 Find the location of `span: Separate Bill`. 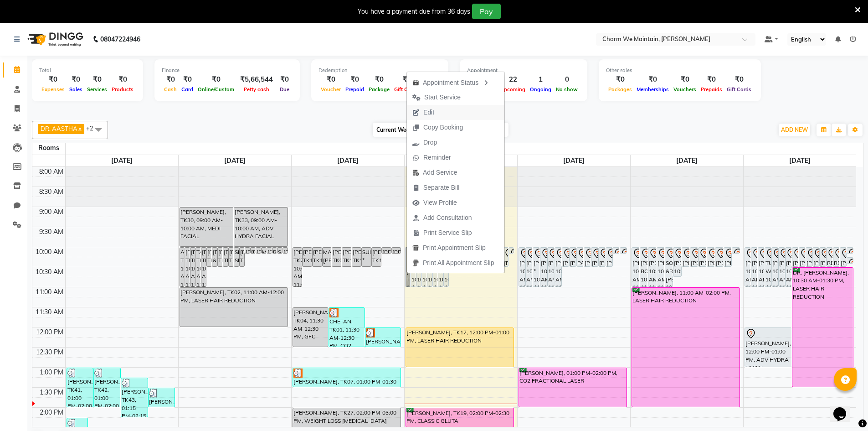

span: Separate Bill is located at coordinates (441, 187).